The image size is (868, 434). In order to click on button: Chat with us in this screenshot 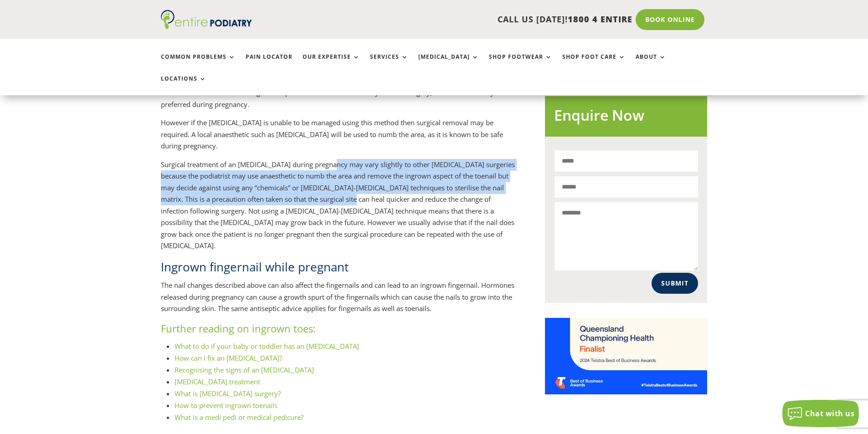, I will do `click(820, 414)`.